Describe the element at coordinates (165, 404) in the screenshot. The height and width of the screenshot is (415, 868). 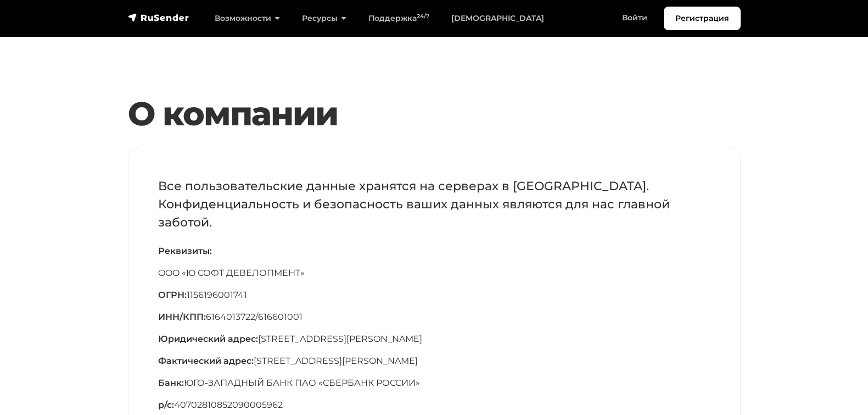
I see `span: р/с:` at that location.